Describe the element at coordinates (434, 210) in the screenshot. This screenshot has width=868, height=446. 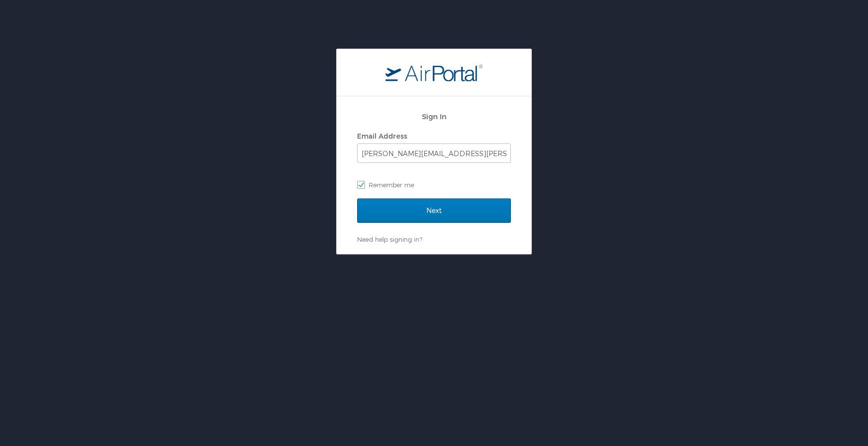
I see `input: Next` at that location.